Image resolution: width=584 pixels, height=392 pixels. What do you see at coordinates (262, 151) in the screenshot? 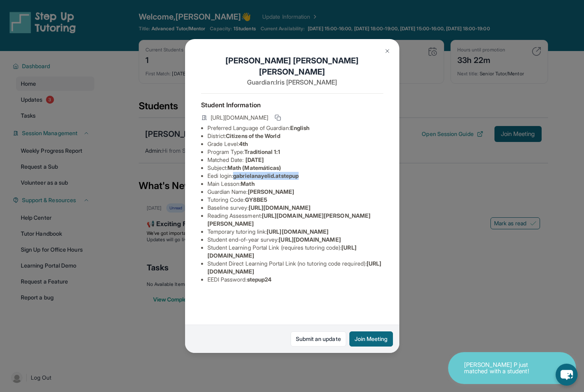
I see `span: Traditional 1:1` at bounding box center [262, 151].